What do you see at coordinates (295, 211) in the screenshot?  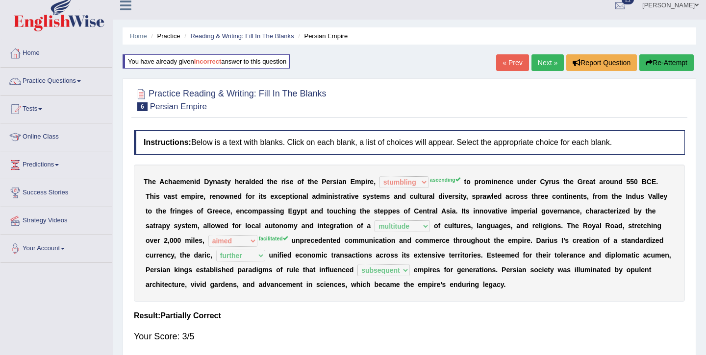 I see `b: g` at bounding box center [295, 211].